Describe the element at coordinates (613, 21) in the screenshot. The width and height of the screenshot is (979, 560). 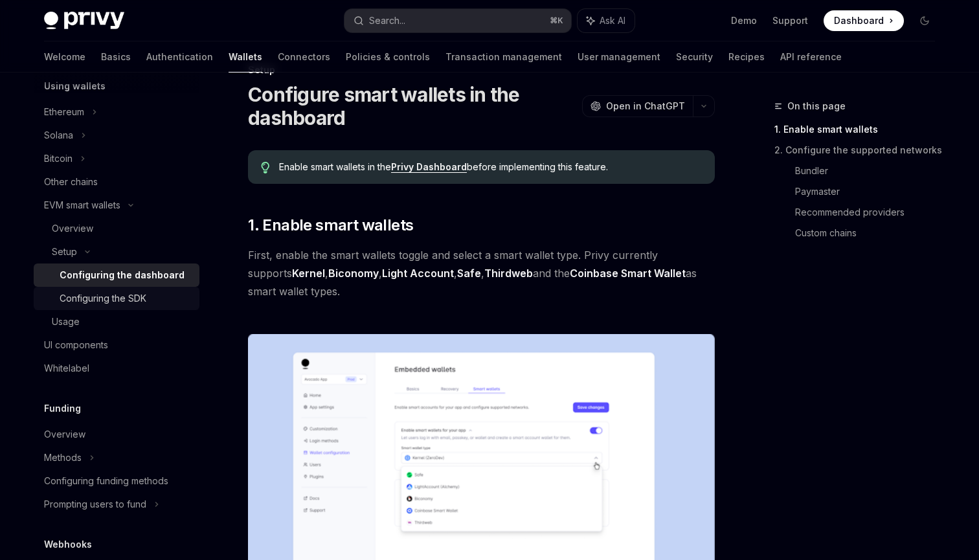
I see `span: Ask AI` at that location.